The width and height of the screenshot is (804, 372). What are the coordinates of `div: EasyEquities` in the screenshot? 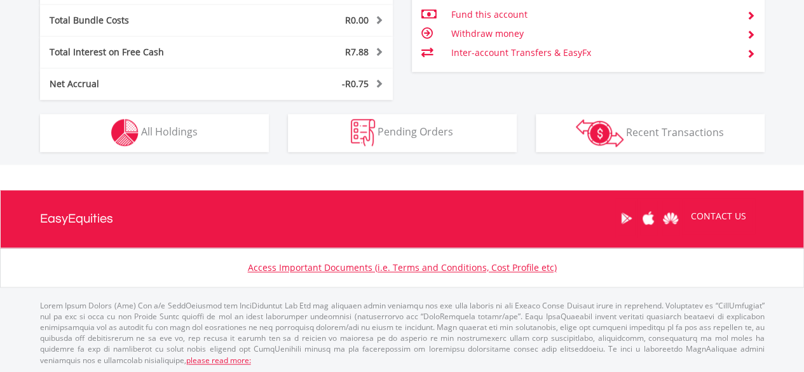 It's located at (76, 219).